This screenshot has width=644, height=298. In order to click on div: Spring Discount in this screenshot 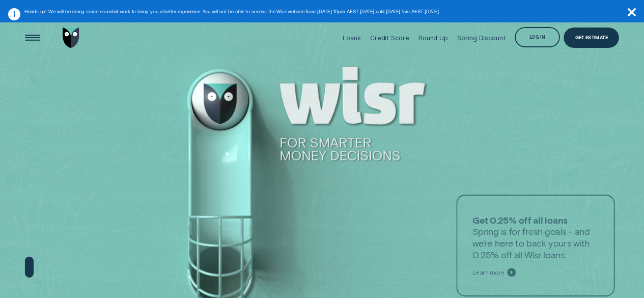, I will do `click(481, 38)`.